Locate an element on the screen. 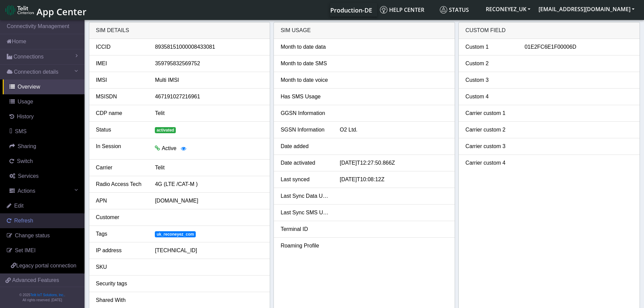 The height and width of the screenshot is (308, 644). img: logo-telit-cinterion-gw-new.png is located at coordinates (19, 10).